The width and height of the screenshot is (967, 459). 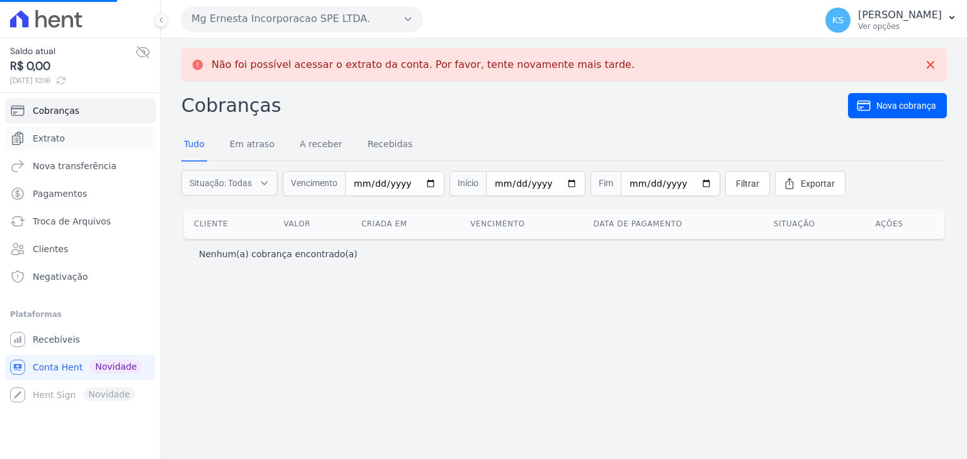 I want to click on span: Vencimento, so click(x=313, y=184).